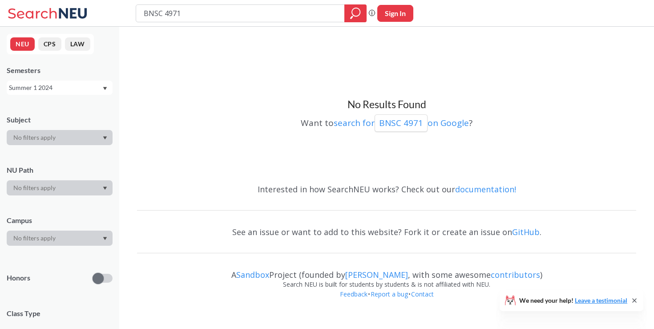  Describe the element at coordinates (240, 13) in the screenshot. I see `input: Class, professor, course number, "phrase"` at that location.